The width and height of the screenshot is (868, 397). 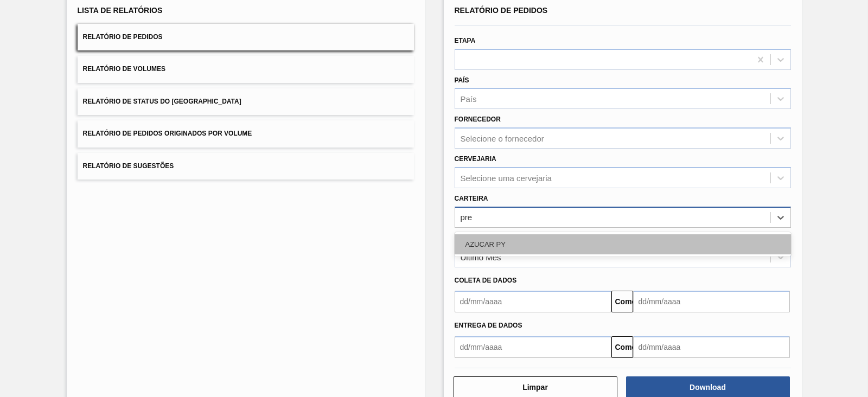 I want to click on font: Limpar, so click(x=535, y=387).